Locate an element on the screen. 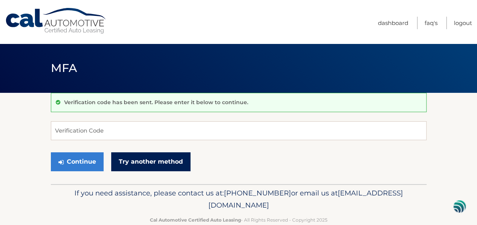 The width and height of the screenshot is (477, 225). strong: Cal Automotive Certified Auto Leasing is located at coordinates (195, 220).